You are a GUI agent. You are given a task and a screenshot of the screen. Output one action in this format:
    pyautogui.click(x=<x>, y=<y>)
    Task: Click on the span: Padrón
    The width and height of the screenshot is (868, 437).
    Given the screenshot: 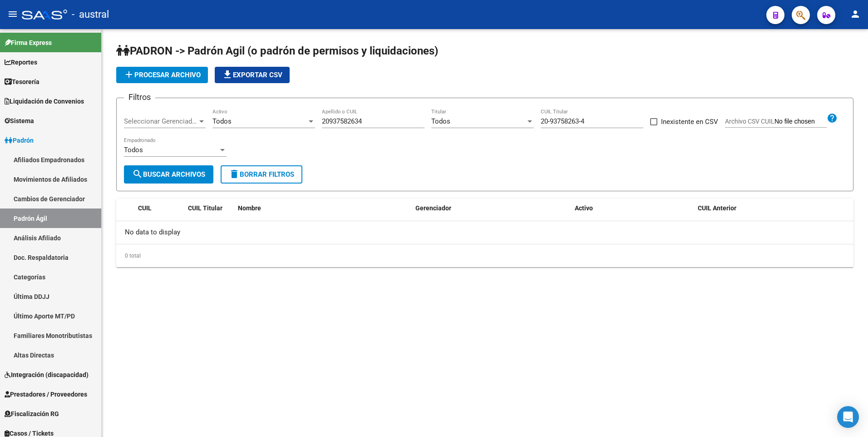 What is the action you would take?
    pyautogui.click(x=19, y=141)
    